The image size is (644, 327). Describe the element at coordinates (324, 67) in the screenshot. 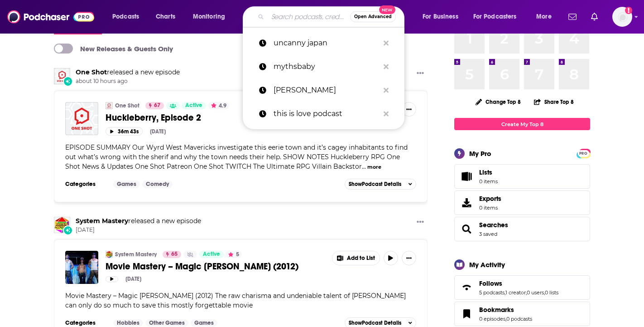

I see `a: mythsbaby` at that location.